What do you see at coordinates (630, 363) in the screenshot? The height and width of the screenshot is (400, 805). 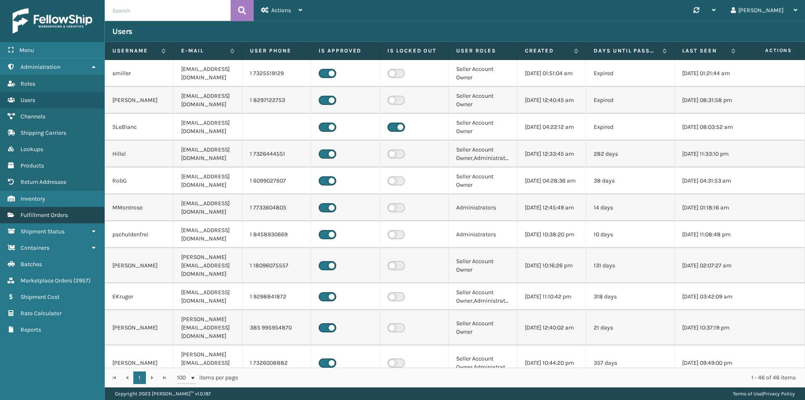 I see `td: 357 days` at bounding box center [630, 363].